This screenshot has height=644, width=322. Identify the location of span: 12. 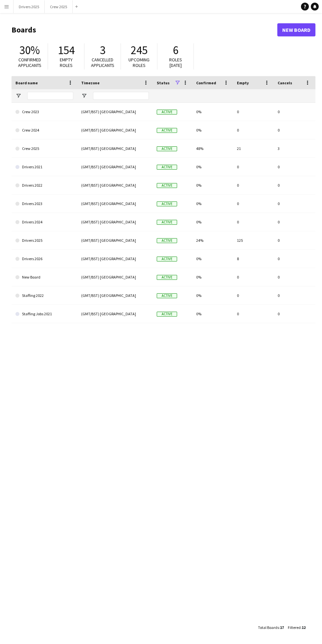
(304, 627).